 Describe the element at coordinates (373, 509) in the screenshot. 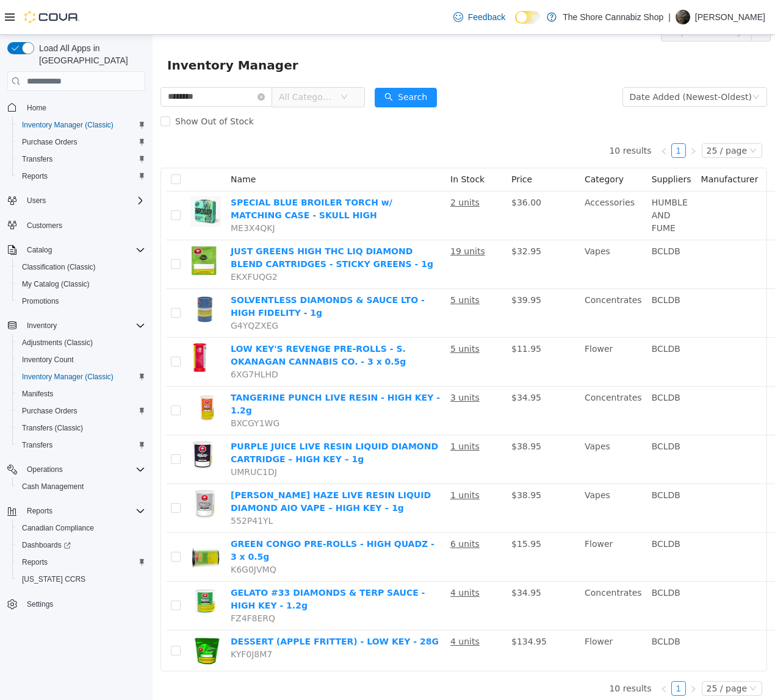

I see `span: $15.95` at that location.